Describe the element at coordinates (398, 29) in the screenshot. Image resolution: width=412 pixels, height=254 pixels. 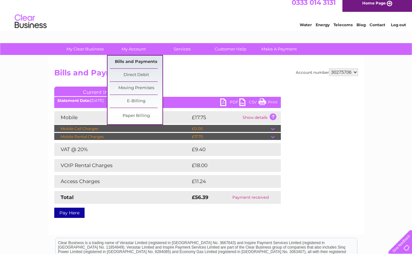
I see `a: Log out` at that location.